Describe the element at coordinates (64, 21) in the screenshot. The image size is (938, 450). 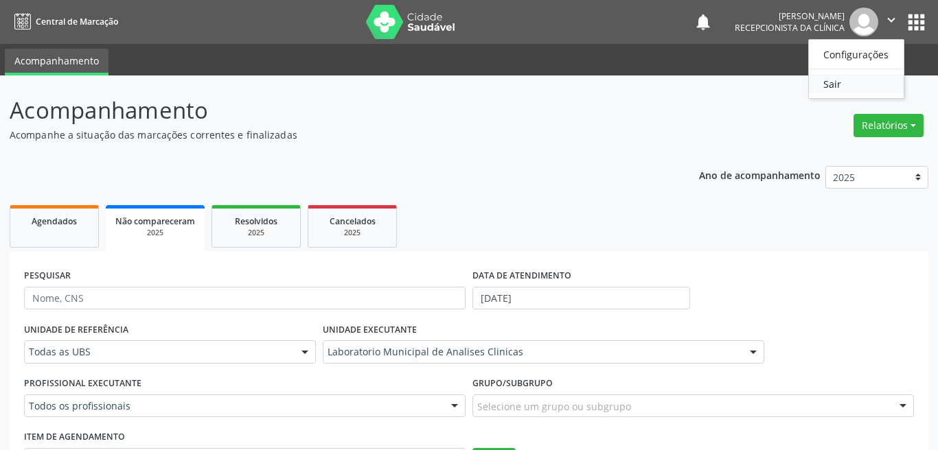
I see `a: Central de Marcação` at that location.